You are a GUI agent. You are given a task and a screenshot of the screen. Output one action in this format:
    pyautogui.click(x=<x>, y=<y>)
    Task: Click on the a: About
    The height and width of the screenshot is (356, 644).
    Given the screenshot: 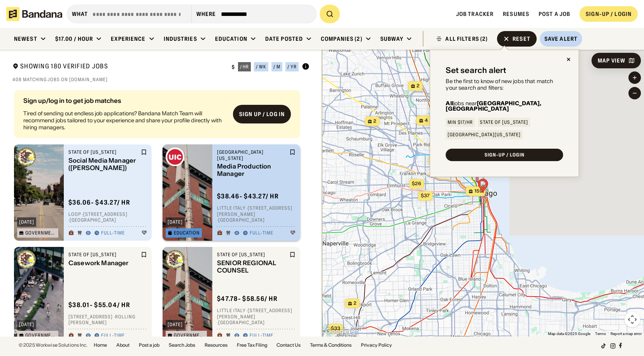 What is the action you would take?
    pyautogui.click(x=123, y=345)
    